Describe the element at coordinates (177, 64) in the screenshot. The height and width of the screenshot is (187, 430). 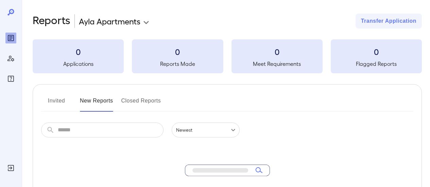
I see `h5: Reports Made` at that location.